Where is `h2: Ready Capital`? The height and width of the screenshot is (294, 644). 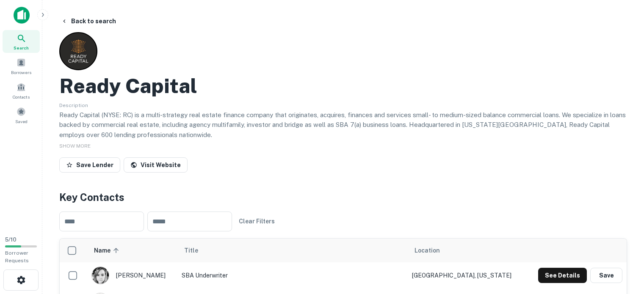 h2: Ready Capital is located at coordinates (128, 86).